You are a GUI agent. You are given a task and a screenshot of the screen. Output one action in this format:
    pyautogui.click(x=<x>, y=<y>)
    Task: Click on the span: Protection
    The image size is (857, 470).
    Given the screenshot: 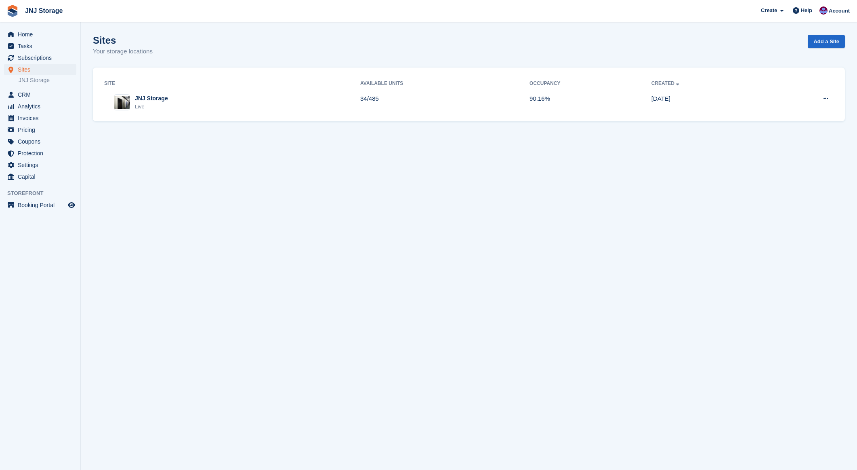 What is the action you would take?
    pyautogui.click(x=42, y=153)
    